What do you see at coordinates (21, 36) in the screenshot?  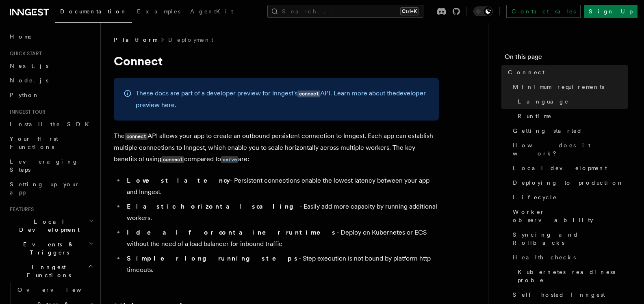 I see `span: Home` at bounding box center [21, 36].